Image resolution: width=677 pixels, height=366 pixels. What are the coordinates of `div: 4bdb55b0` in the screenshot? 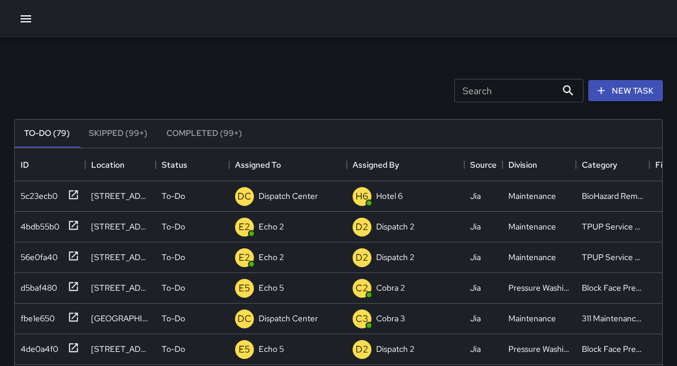 It's located at (38, 224).